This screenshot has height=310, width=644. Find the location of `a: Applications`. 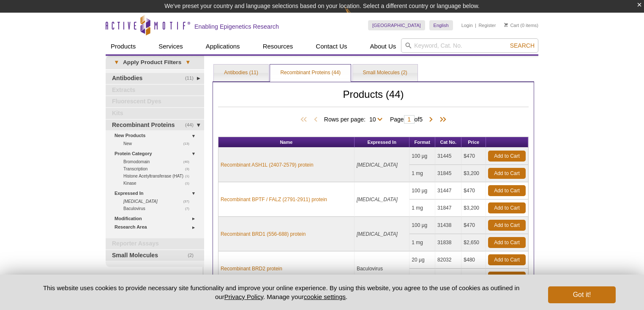

a: Applications is located at coordinates (222, 46).